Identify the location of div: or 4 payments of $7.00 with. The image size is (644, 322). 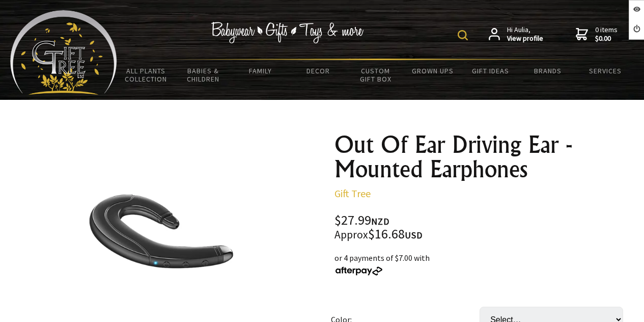
(483, 263).